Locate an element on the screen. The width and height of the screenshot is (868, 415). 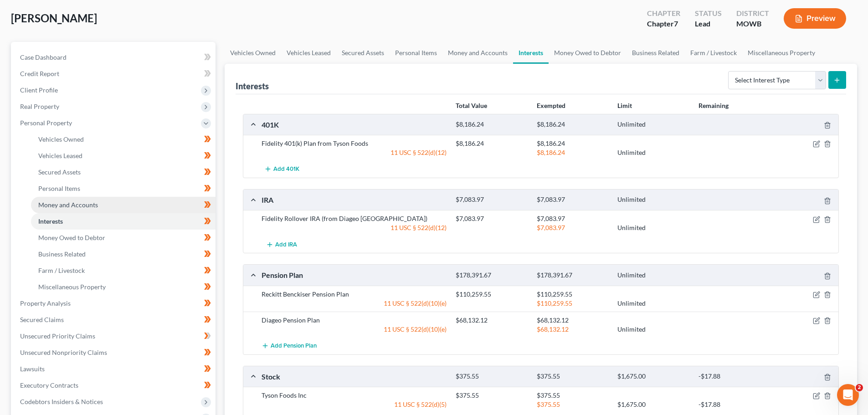
a: Secured Claims is located at coordinates (114, 320).